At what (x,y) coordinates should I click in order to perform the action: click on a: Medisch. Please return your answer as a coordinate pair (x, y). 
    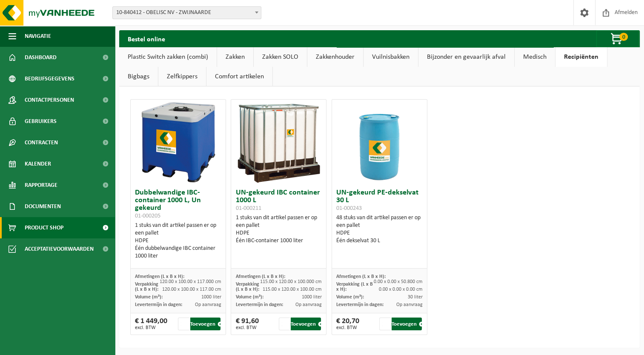
    Looking at the image, I should click on (535, 57).